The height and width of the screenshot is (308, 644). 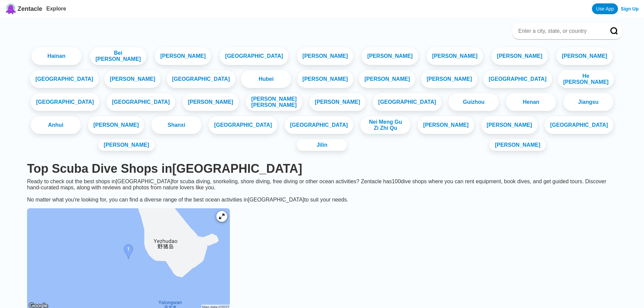 I want to click on a: Nei Meng Gu Zi Zhi Qu, so click(x=385, y=125).